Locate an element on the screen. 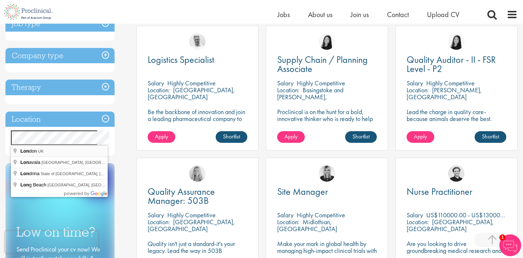  a: Quality Auditor - II - FSR Level - P2 is located at coordinates (456, 64).